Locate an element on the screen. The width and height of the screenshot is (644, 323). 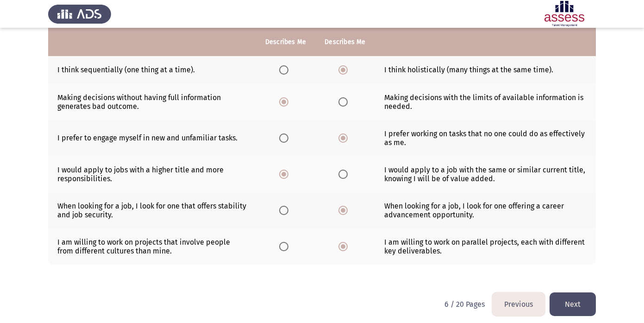
td: I would apply to jobs with a higher title and more responsibilities. is located at coordinates (152, 174).